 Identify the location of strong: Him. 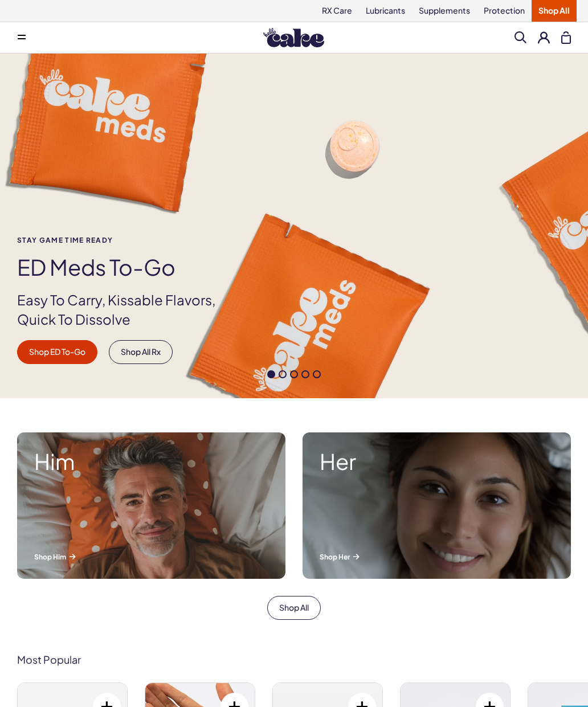
(151, 462).